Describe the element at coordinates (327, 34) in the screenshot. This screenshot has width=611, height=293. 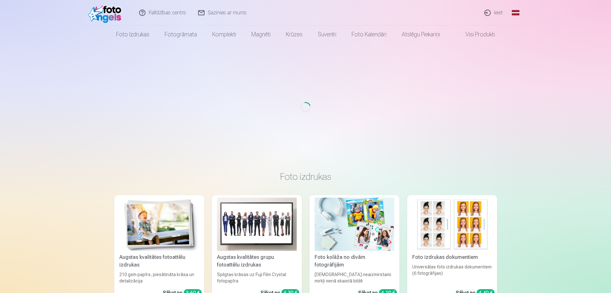
I see `a: Suvenīri` at that location.